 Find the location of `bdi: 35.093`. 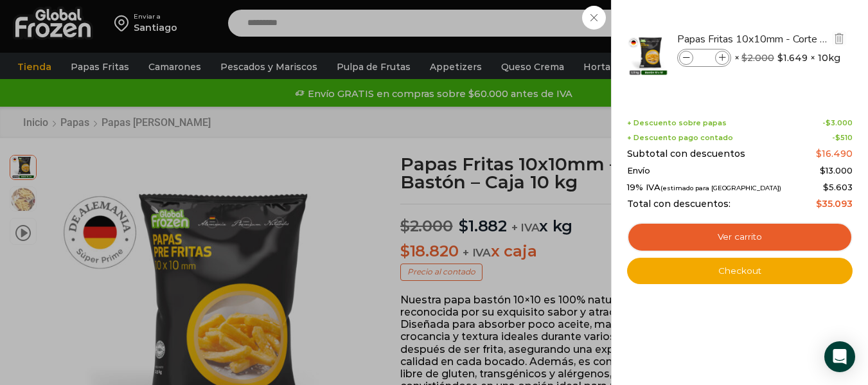

bdi: 35.093 is located at coordinates (834, 204).